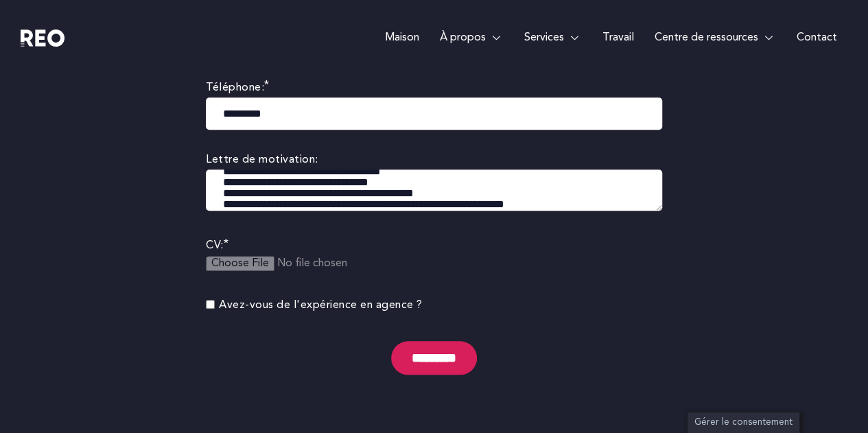 Image resolution: width=868 pixels, height=433 pixels. What do you see at coordinates (321, 305) in the screenshot?
I see `font: Avez-vous de l'expérience en agence ?` at bounding box center [321, 305].